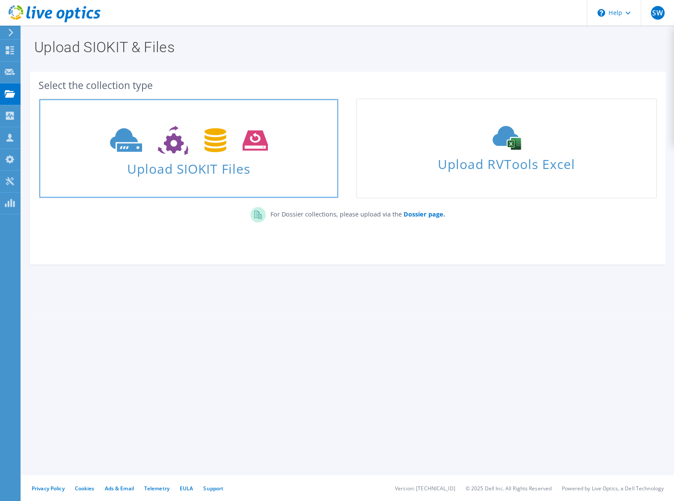 This screenshot has height=501, width=674. I want to click on a: Ads & Email, so click(119, 488).